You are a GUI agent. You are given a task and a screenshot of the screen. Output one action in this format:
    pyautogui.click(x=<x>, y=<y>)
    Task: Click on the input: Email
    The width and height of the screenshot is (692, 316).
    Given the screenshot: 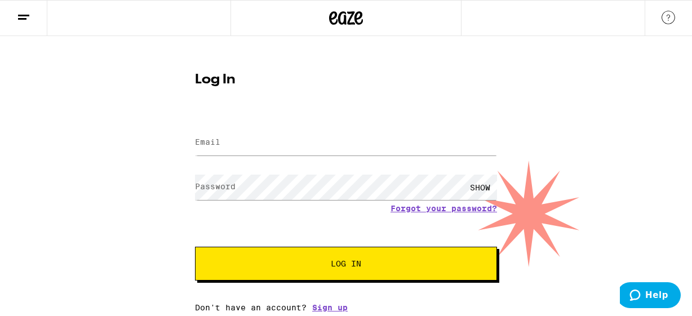 What is the action you would take?
    pyautogui.click(x=346, y=143)
    